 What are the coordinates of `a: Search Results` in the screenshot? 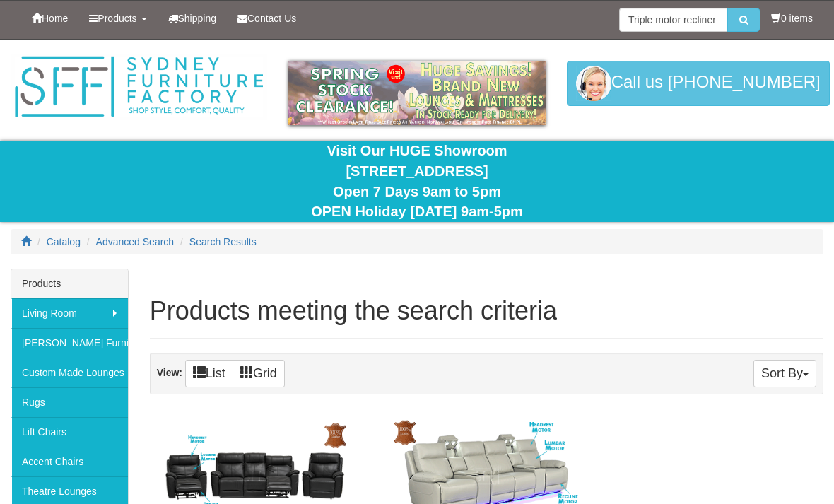 It's located at (223, 242).